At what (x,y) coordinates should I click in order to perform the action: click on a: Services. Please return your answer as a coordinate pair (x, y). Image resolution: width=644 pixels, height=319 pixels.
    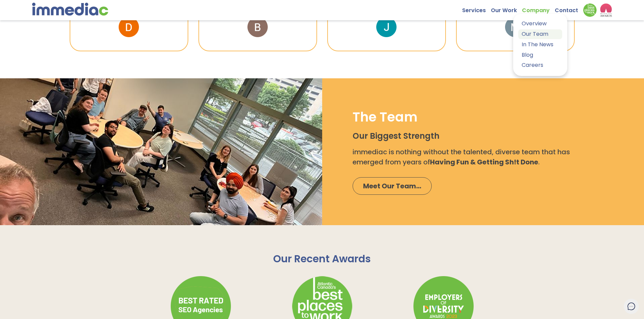
    Looking at the image, I should click on (476, 9).